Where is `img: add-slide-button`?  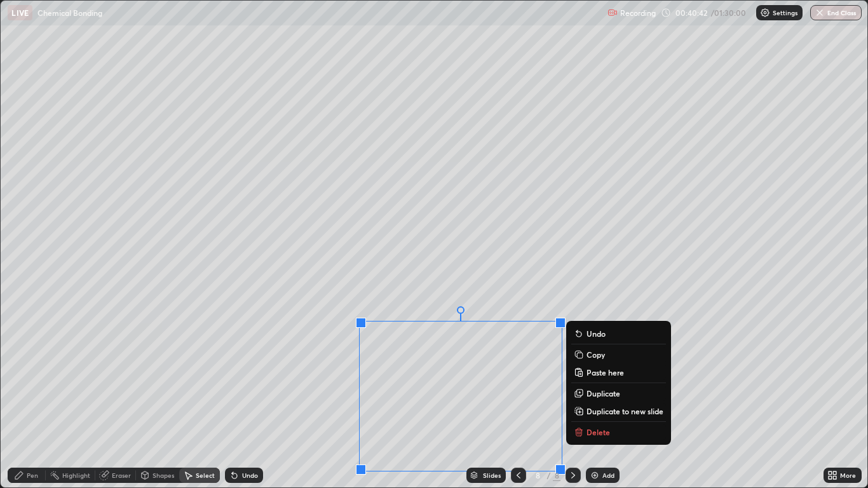
img: add-slide-button is located at coordinates (595, 475).